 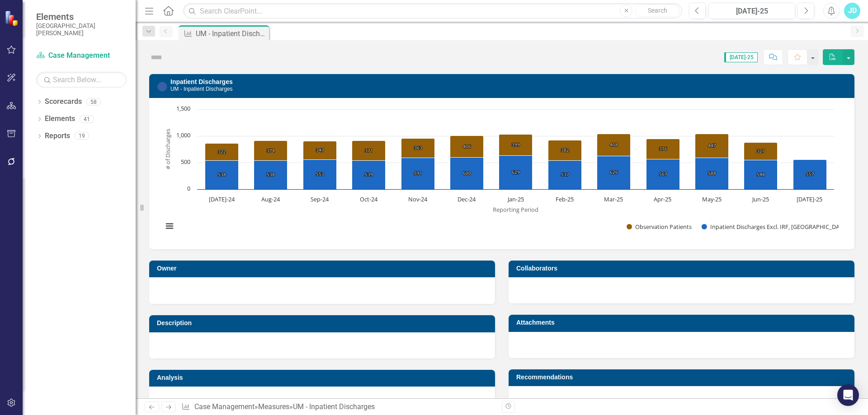 I want to click on a: Inpatient Discharges, so click(x=202, y=82).